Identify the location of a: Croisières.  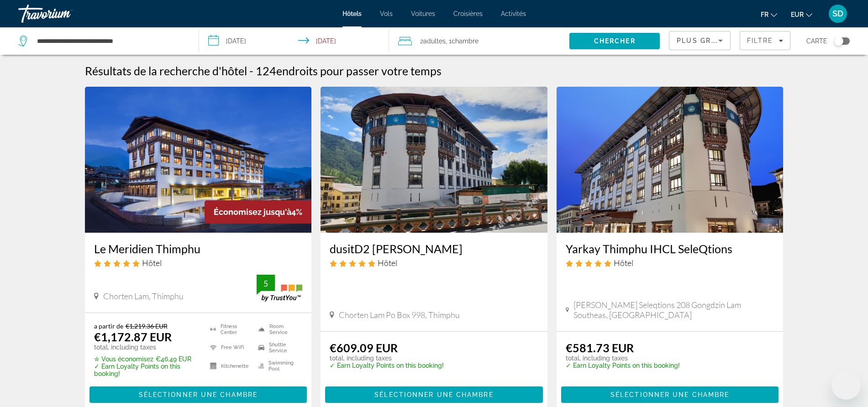
(468, 14).